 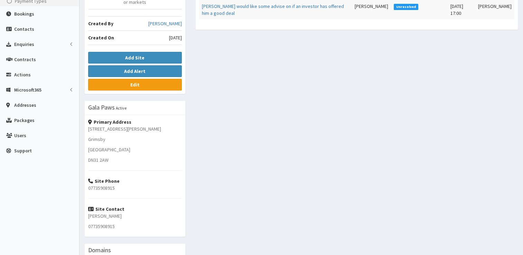 What do you see at coordinates (24, 29) in the screenshot?
I see `span: Contacts` at bounding box center [24, 29].